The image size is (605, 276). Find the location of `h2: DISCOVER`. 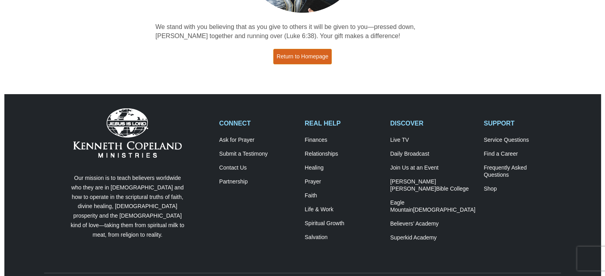

h2: DISCOVER is located at coordinates (432, 123).